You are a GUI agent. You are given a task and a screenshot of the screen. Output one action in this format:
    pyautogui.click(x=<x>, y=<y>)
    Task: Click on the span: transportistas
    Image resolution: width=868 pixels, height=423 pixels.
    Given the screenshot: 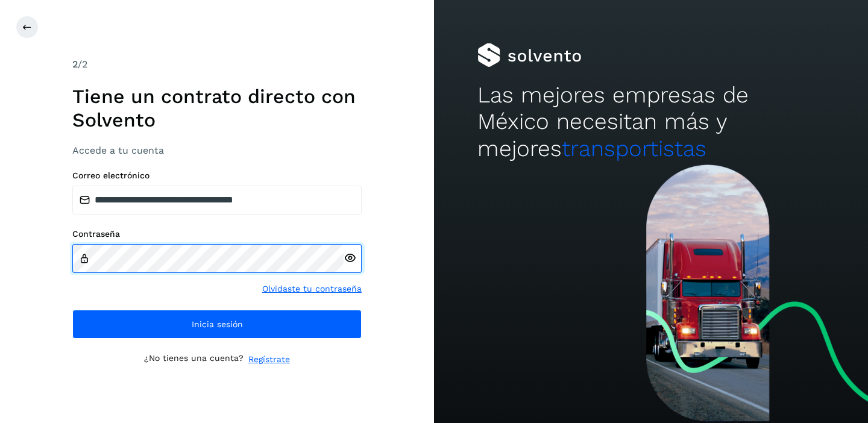 What is the action you would take?
    pyautogui.click(x=634, y=148)
    